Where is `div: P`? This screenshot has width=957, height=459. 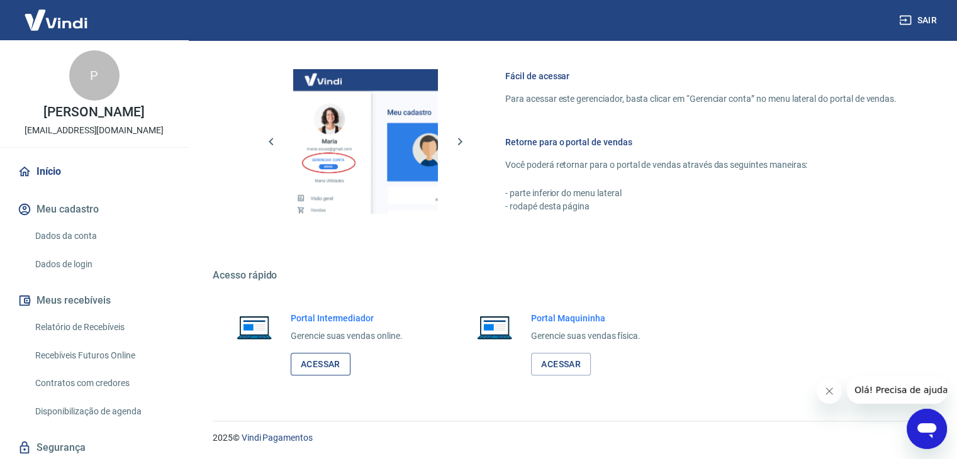
div: P is located at coordinates (94, 76).